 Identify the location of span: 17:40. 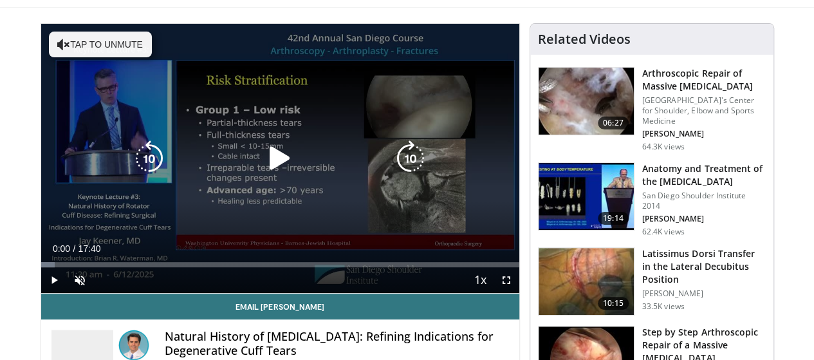
(89, 248).